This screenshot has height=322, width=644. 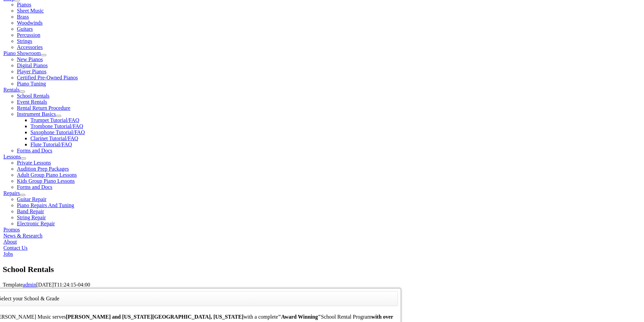 What do you see at coordinates (32, 199) in the screenshot?
I see `span: Guitar Repair` at bounding box center [32, 199].